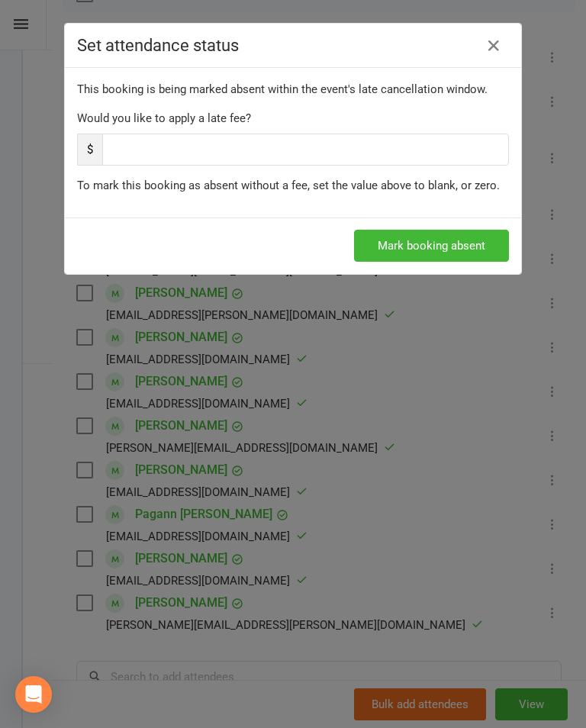  What do you see at coordinates (293, 118) in the screenshot?
I see `div: Would you like to apply a late fee?` at bounding box center [293, 118].